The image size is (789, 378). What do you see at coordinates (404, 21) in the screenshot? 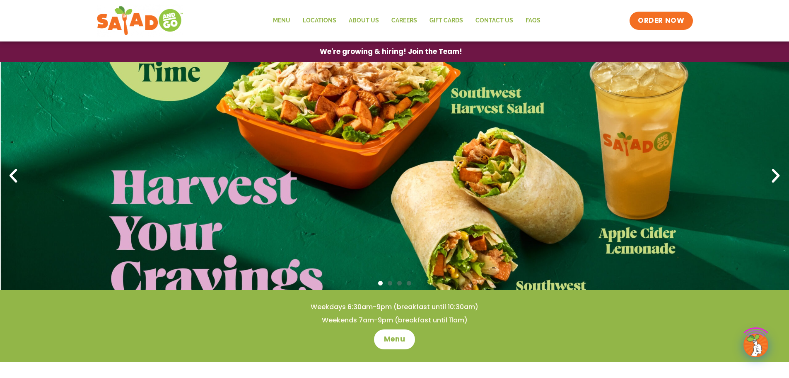
I see `a: Careers` at bounding box center [404, 21].